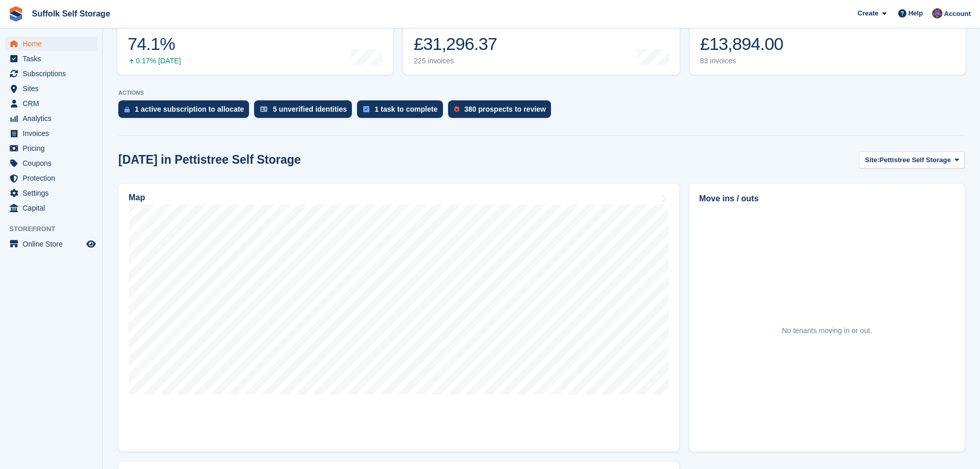  Describe the element at coordinates (54, 193) in the screenshot. I see `span: Settings` at that location.